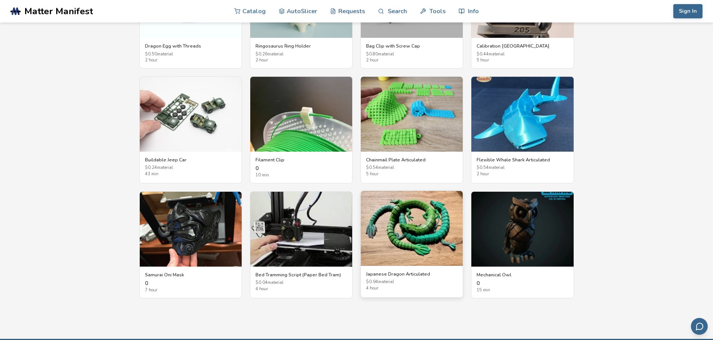 The height and width of the screenshot is (340, 713). Describe the element at coordinates (191, 54) in the screenshot. I see `span: $ 0.50 material` at that location.